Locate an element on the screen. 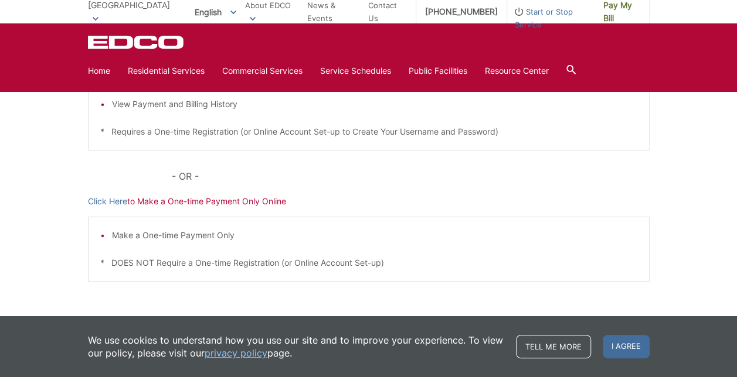 This screenshot has width=737, height=377. li: View Payment and Billing History is located at coordinates (374, 104).